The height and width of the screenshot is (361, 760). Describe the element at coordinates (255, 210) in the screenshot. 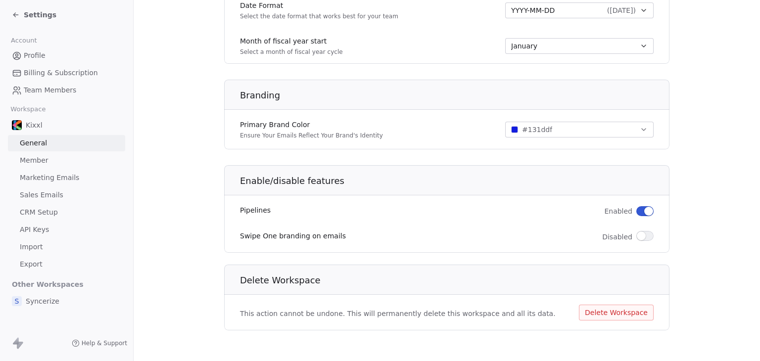

I see `label: Pipelines` at that location.